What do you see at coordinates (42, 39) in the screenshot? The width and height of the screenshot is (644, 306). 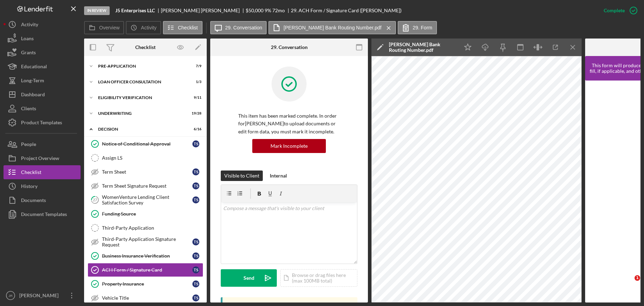 I see `button: Loans` at bounding box center [42, 39].